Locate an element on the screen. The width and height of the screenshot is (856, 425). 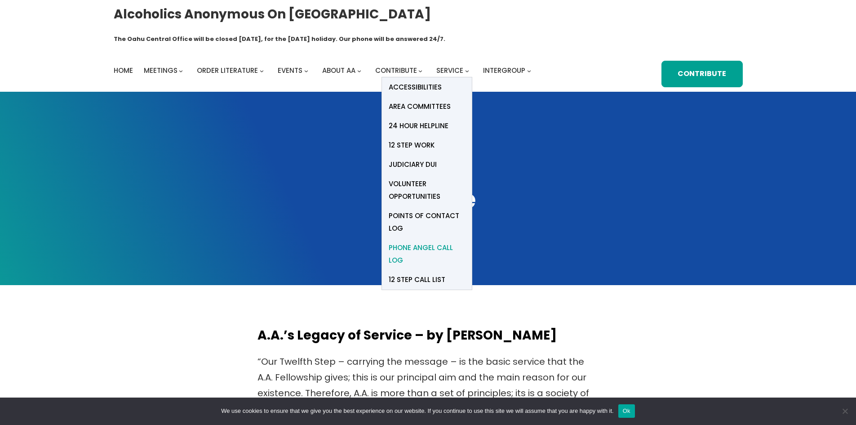
button: Order Literature submenu is located at coordinates (262, 71).